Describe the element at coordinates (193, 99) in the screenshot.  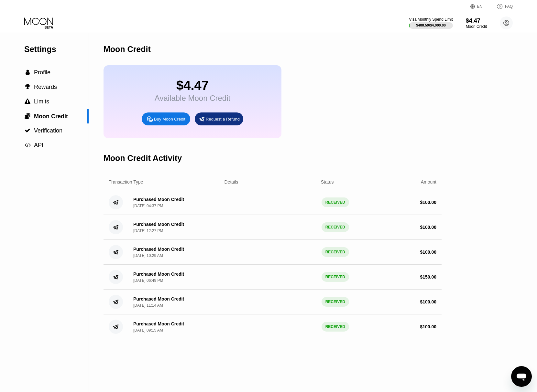
I see `div: Available Moon Credit` at that location.